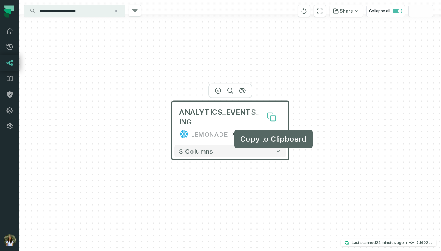  Describe the element at coordinates (425, 243) in the screenshot. I see `h4: 7d602ce` at that location.